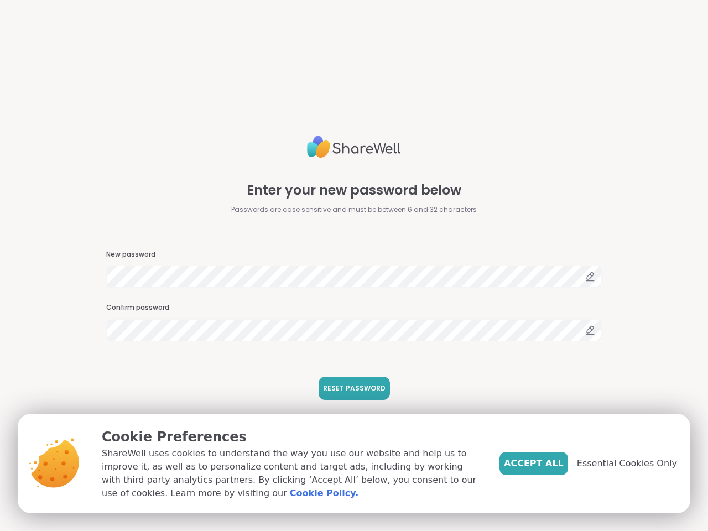 This screenshot has height=531, width=708. What do you see at coordinates (354, 307) in the screenshot?
I see `h3: Confirm password` at bounding box center [354, 307].